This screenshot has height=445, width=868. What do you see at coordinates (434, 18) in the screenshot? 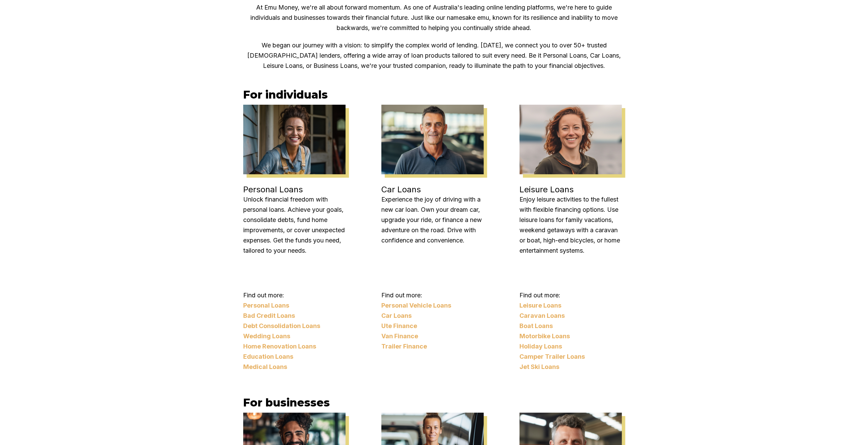
I see `p: At Emu Money, we're all about forward momentum. As one of Australia's leading online lending plat...` at bounding box center [434, 18].